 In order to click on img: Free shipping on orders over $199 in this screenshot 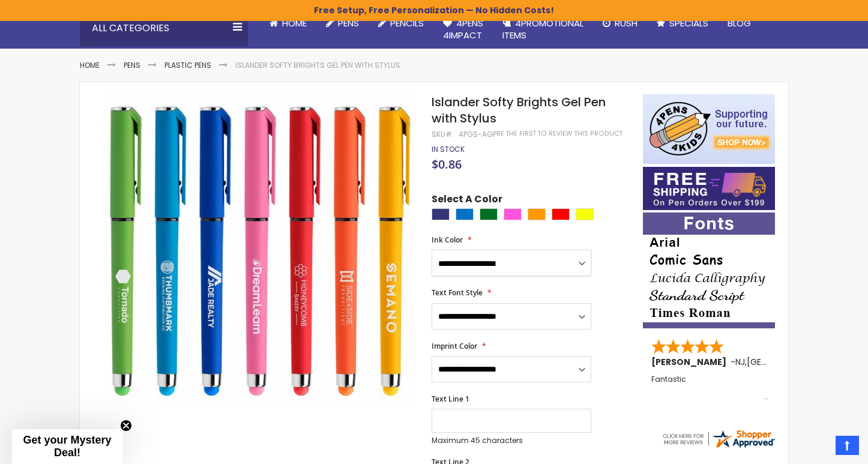, I will do `click(709, 189)`.